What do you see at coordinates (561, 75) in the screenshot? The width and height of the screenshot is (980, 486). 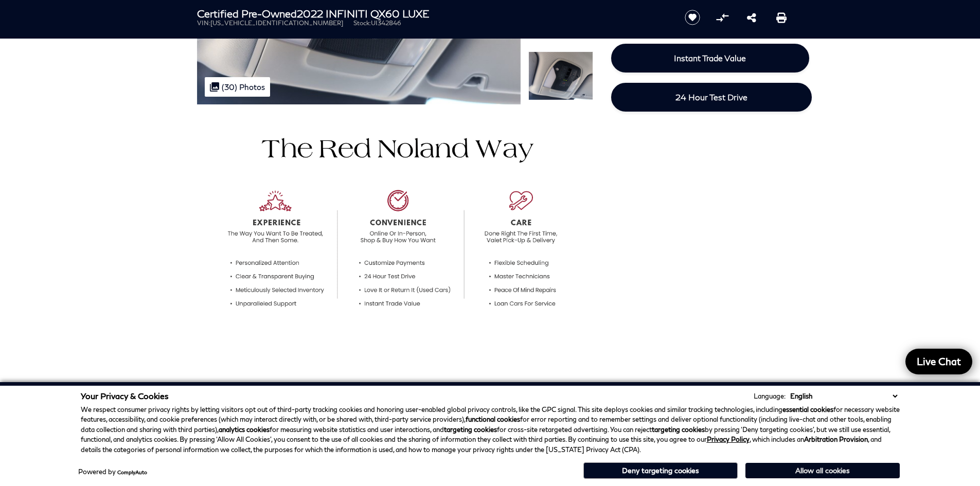 I see `img: Certified Used 2022 Grand Blue INFINITI LUXE image 30` at bounding box center [561, 75].